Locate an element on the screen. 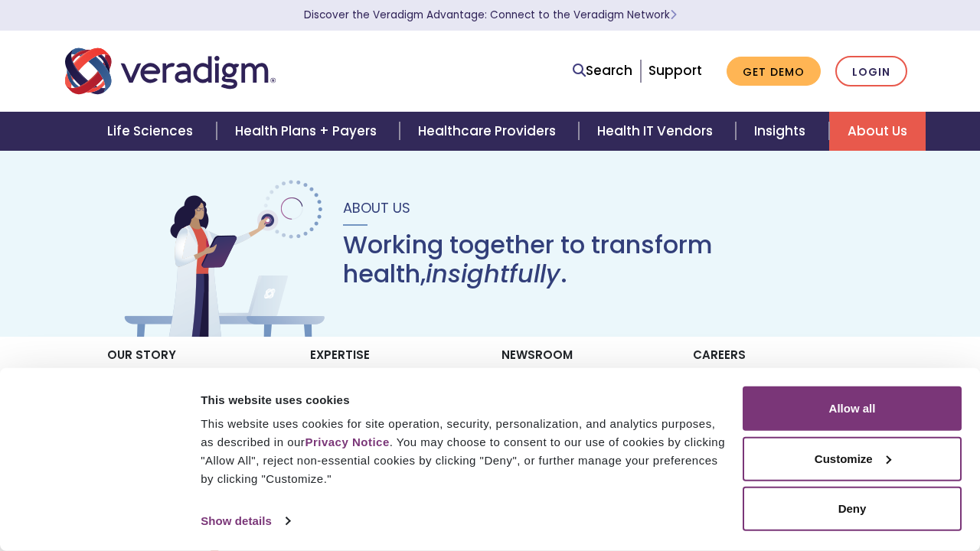 The width and height of the screenshot is (980, 551). span: Learn More is located at coordinates (673, 15).